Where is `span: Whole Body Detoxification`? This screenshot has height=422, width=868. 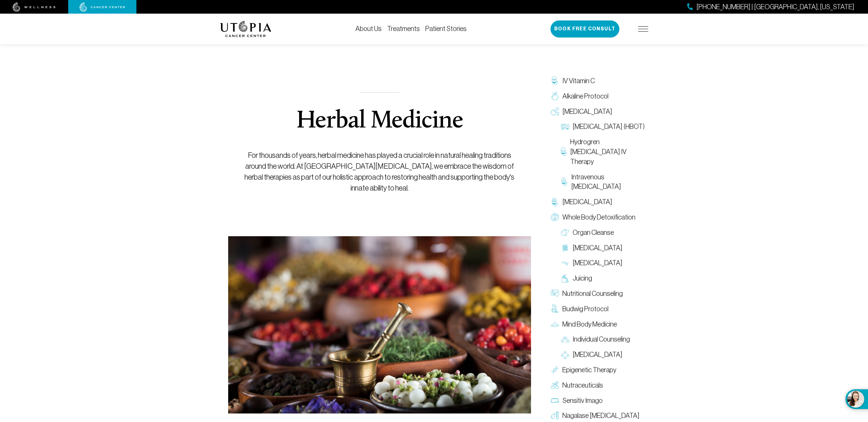 span: Whole Body Detoxification is located at coordinates (600, 217).